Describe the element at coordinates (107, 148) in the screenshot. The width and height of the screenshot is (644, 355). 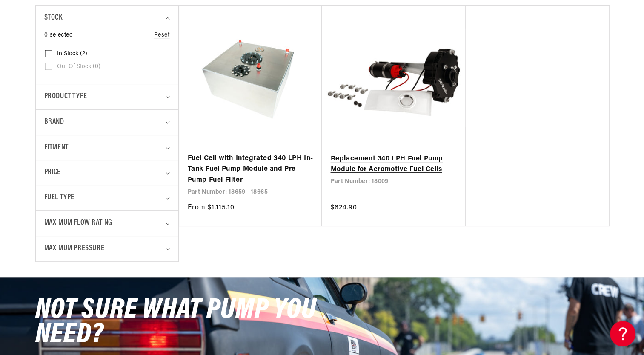
I see `summary: Fitment (0 selected)` at that location.